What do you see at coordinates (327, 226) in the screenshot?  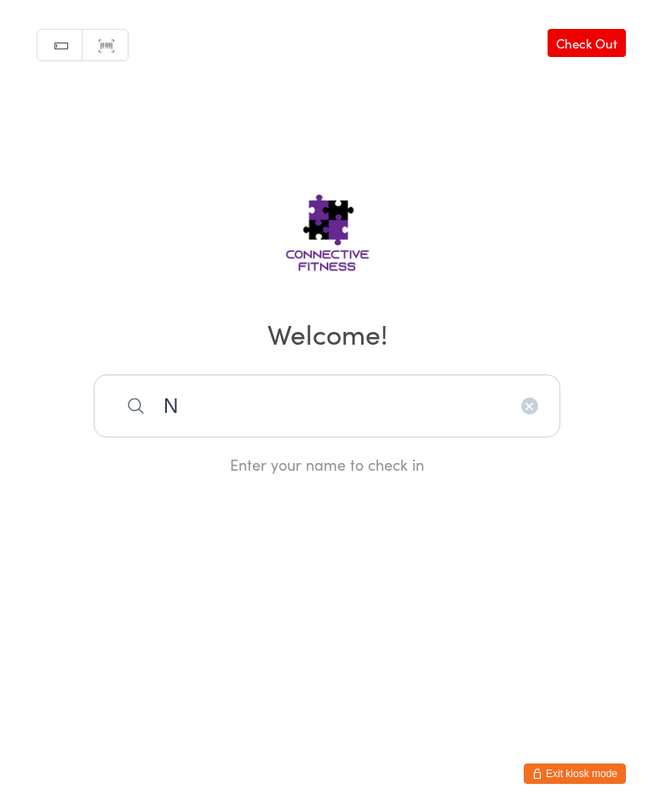 I see `img: Connective Fitness` at bounding box center [327, 226].